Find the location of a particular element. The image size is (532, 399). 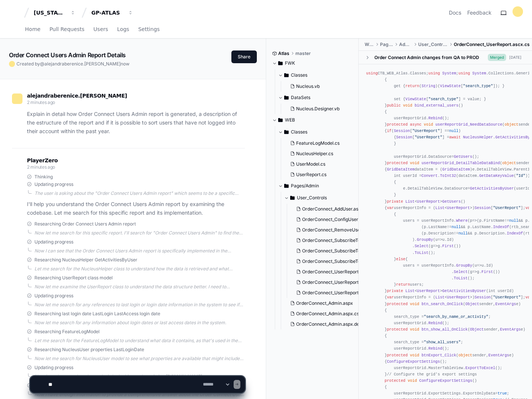

span: OrderConnect_ConfigUser.ascx.cs is located at coordinates (338, 220).